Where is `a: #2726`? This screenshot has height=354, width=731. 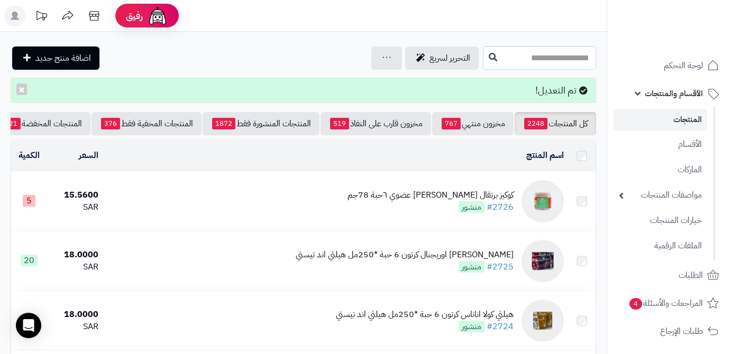
a: #2726 is located at coordinates (500, 207).